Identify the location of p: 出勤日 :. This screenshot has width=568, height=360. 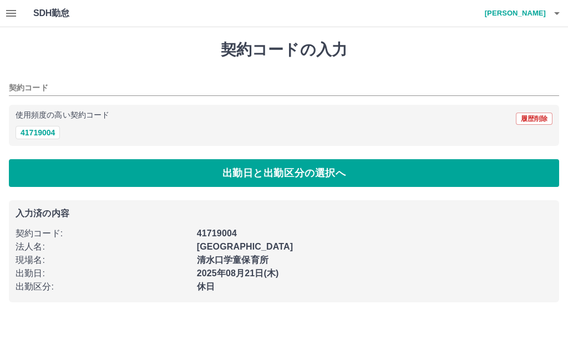
(103, 273).